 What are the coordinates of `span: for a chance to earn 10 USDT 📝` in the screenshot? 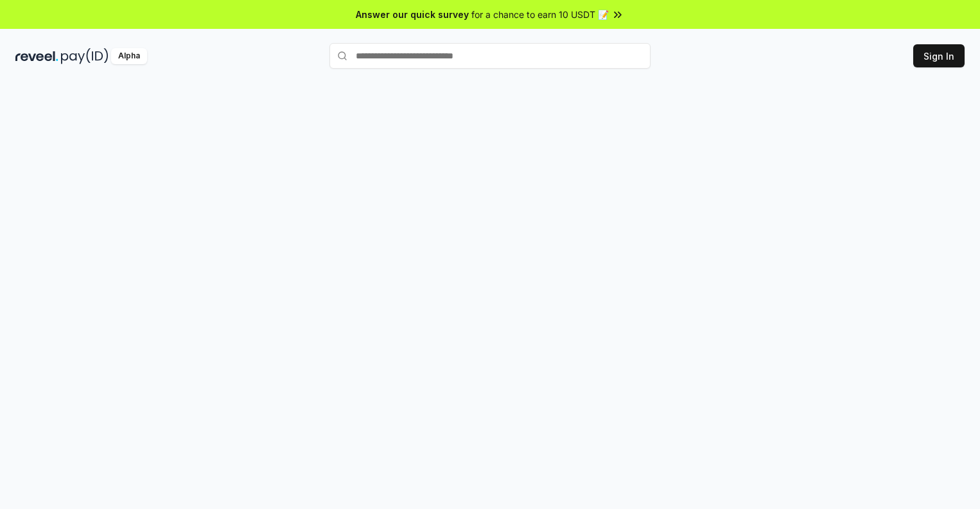 It's located at (540, 14).